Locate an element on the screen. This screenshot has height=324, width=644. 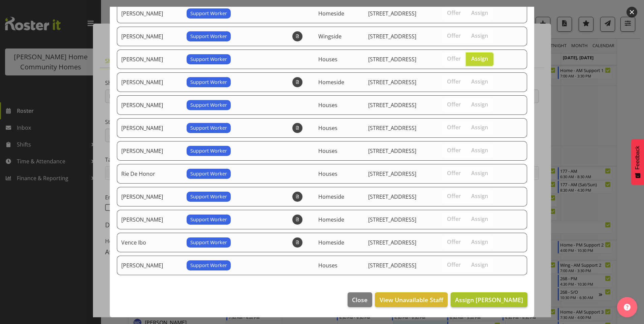
img: help-xxl-2.png is located at coordinates (627, 307).